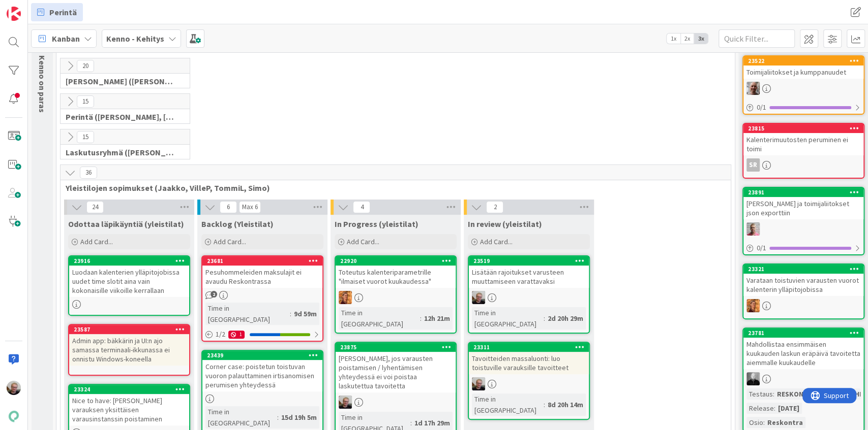 The width and height of the screenshot is (868, 430). I want to click on div: 1d 17h 29m, so click(432, 423).